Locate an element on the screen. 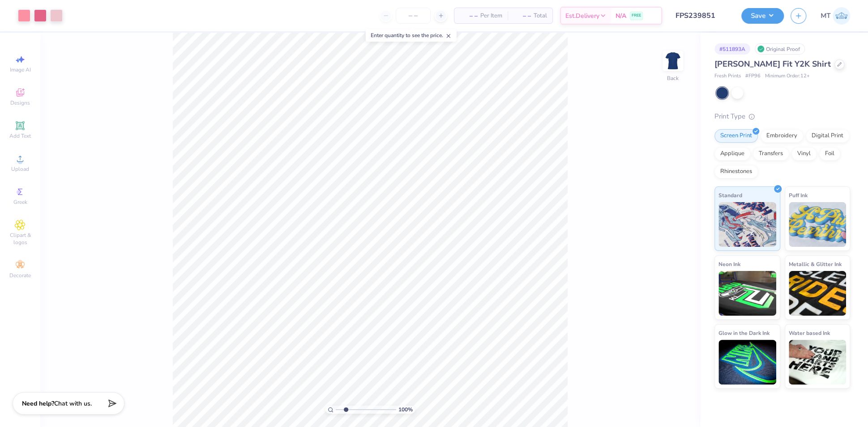 Image resolution: width=868 pixels, height=427 pixels. span: Metallic & Glitter Ink is located at coordinates (815, 264).